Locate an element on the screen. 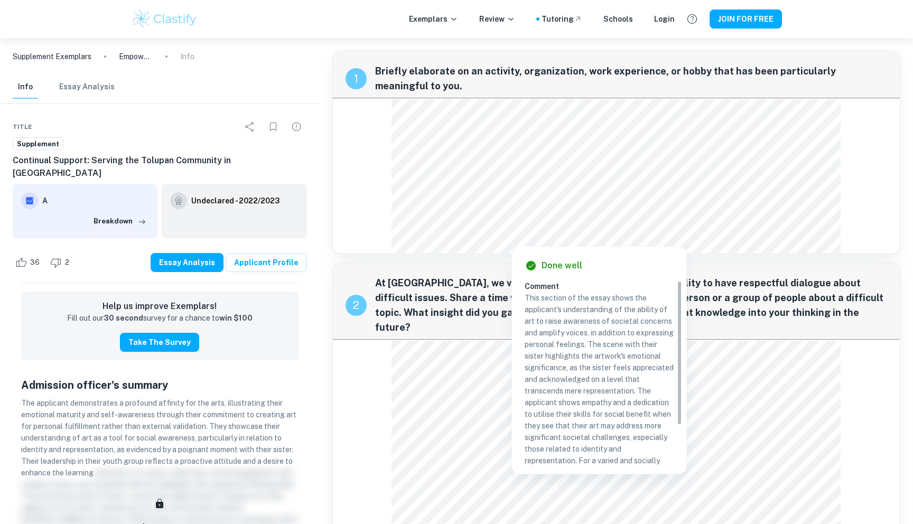  h5: Admission officer's summary is located at coordinates (159, 385).